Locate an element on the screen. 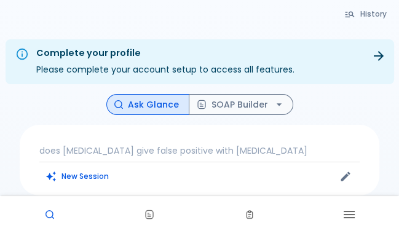  button: Clears all inputs and results. is located at coordinates (77, 176).